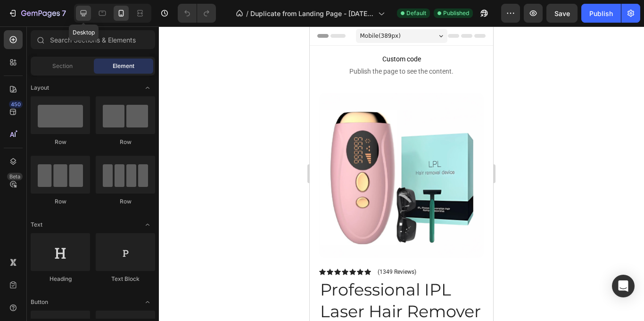  What do you see at coordinates (87, 245) in the screenshot?
I see `p: (1349 Reviews)` at bounding box center [87, 245].